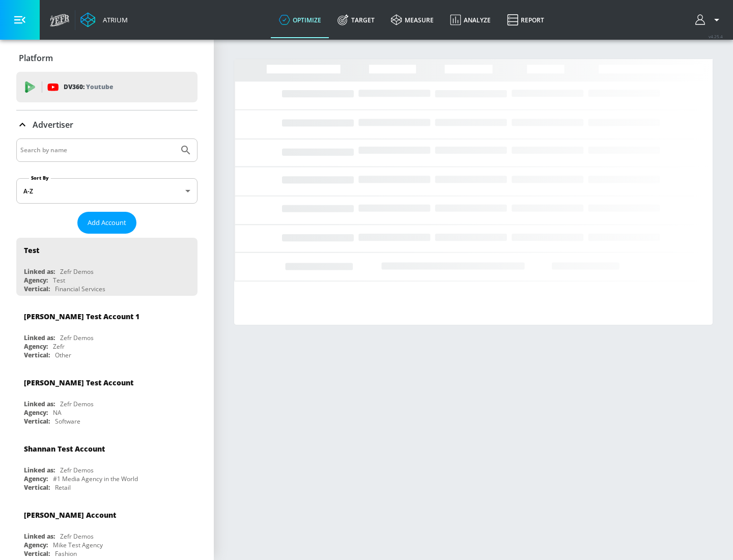  What do you see at coordinates (98, 150) in the screenshot?
I see `input: Search by name` at bounding box center [98, 150].